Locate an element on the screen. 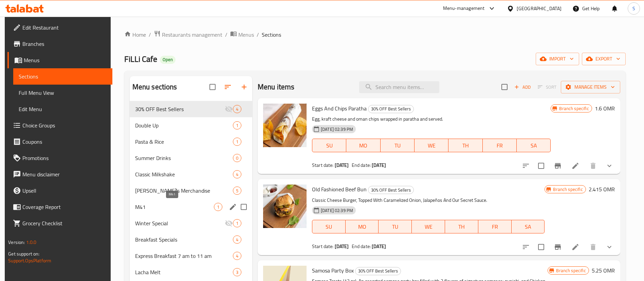 The height and width of the screenshot is (281, 644). div: Open is located at coordinates (168, 60).